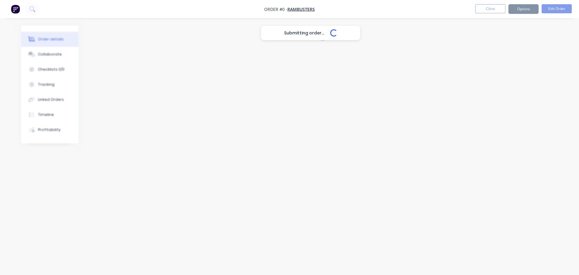  I want to click on div: Submitting order..., so click(311, 33).